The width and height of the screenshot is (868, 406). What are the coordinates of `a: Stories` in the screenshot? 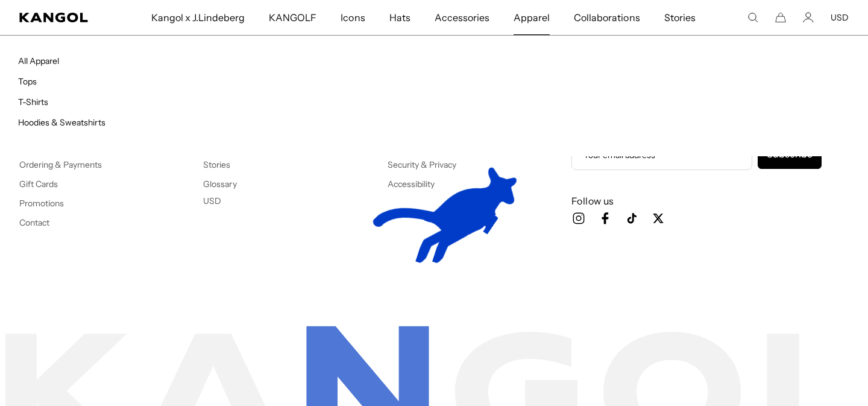 It's located at (216, 165).